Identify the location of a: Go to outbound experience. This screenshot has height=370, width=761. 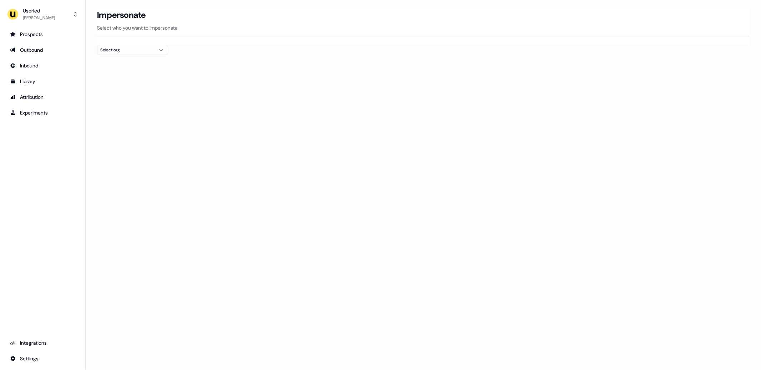
(42, 50).